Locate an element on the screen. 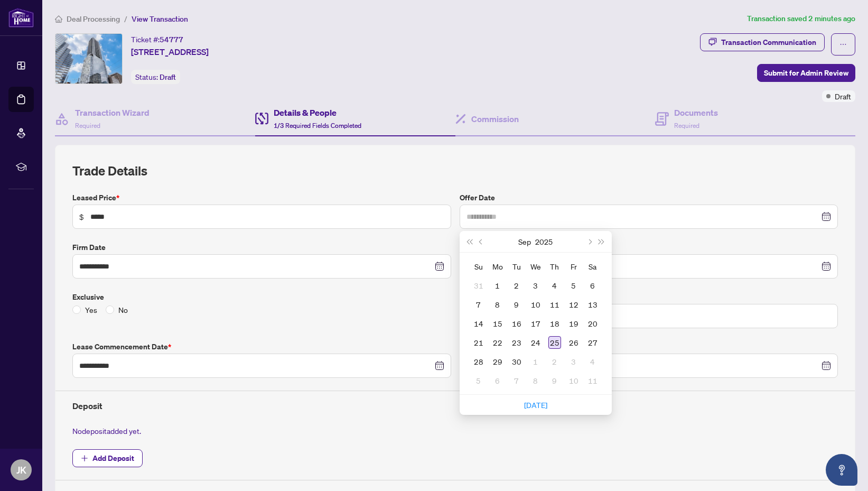 This screenshot has height=491, width=868. span: JK is located at coordinates (21, 470).